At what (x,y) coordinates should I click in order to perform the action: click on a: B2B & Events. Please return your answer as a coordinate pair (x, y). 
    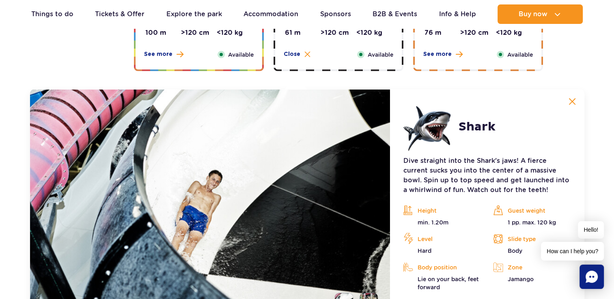
    Looking at the image, I should click on (395, 14).